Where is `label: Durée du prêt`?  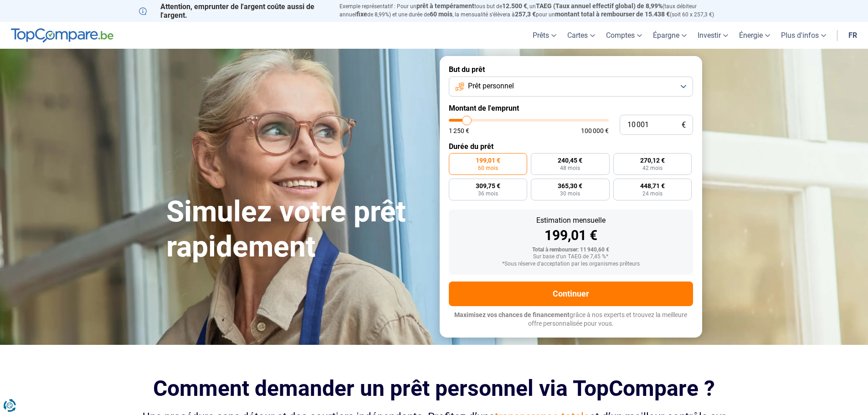 label: Durée du prêt is located at coordinates (570, 146).